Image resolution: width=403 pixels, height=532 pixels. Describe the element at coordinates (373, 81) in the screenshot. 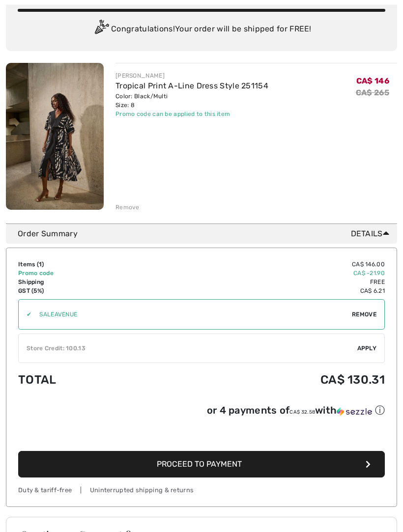

I see `span: CA$ 146` at that location.